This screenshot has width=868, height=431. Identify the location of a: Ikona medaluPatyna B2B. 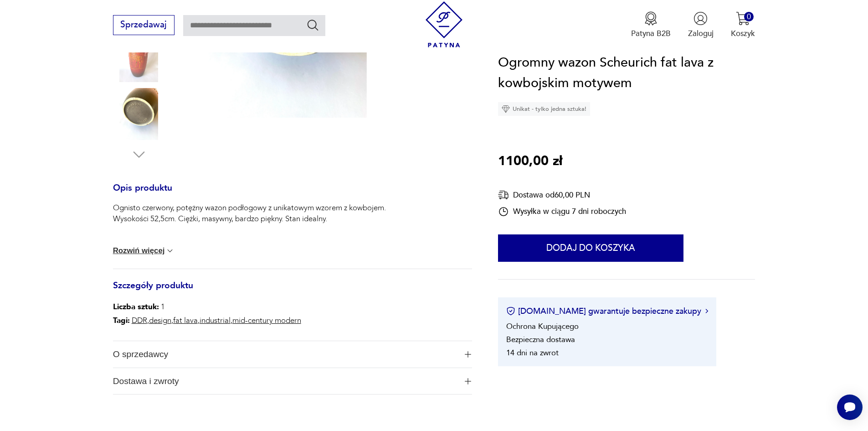
(651, 25).